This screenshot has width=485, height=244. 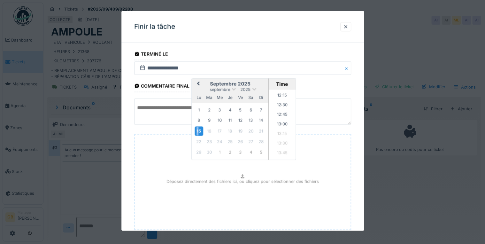 What do you see at coordinates (230, 110) in the screenshot?
I see `div: Choose jeudi 4 septembre 2025` at bounding box center [230, 110].